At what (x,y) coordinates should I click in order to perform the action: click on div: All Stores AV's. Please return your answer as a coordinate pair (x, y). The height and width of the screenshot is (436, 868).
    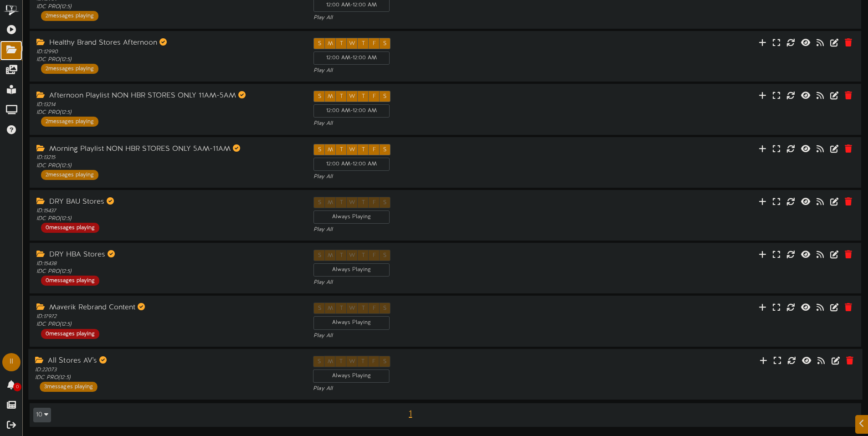
    Looking at the image, I should click on (167, 361).